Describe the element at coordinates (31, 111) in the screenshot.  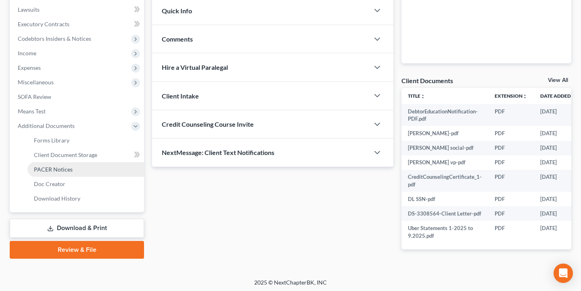
I see `span: Means Test` at that location.